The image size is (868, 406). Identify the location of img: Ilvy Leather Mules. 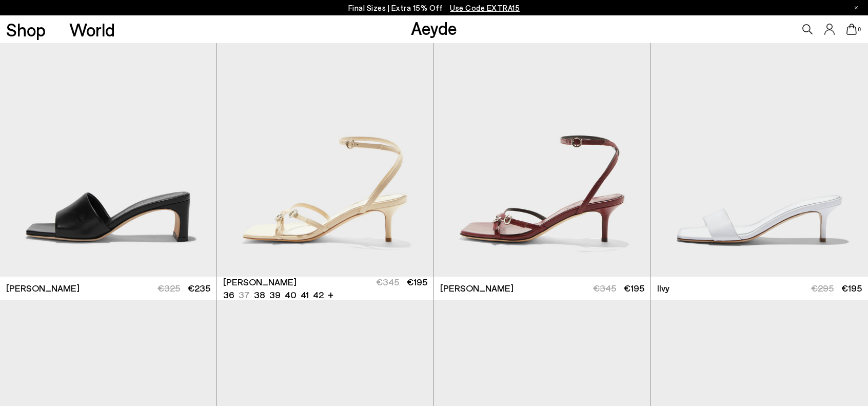
(760, 141).